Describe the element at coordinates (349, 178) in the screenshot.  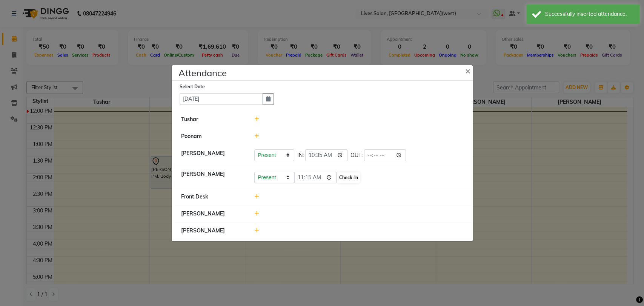
I see `button: Check-In` at that location.